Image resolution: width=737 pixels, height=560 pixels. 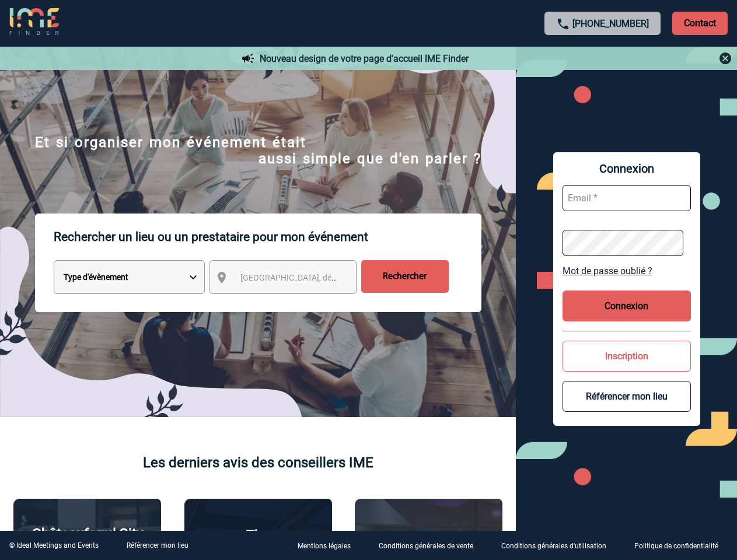 I want to click on p: Politique de confidentialité, so click(x=677, y=546).